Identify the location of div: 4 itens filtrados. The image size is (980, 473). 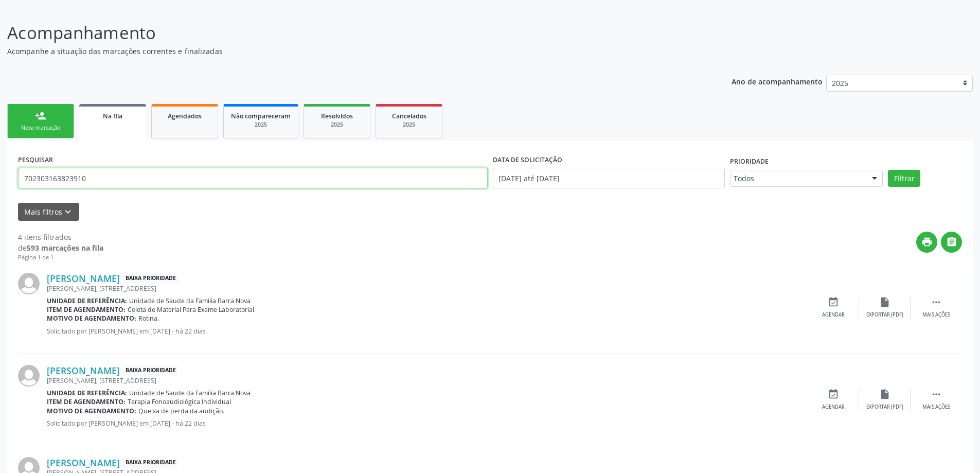
(60, 236).